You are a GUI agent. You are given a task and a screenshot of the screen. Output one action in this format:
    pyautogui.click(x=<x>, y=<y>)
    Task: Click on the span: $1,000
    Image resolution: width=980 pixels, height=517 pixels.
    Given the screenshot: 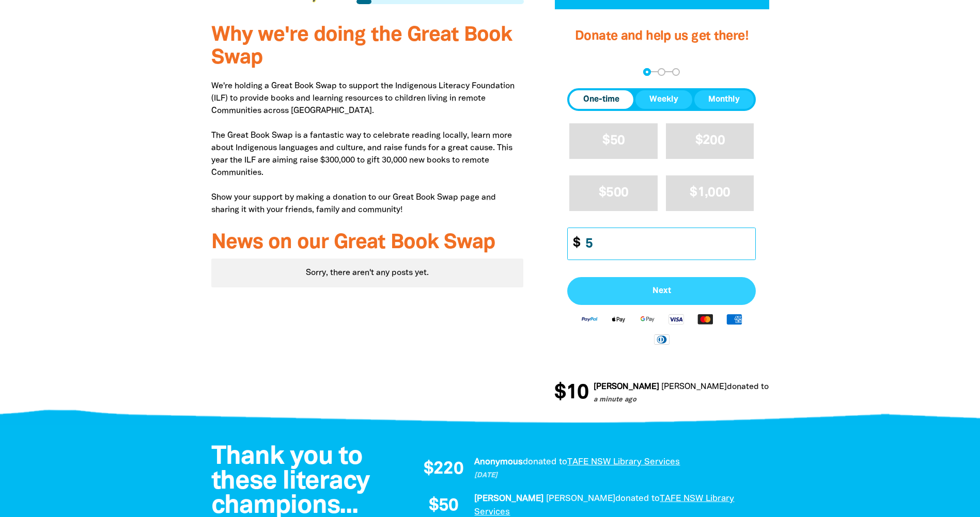 What is the action you would take?
    pyautogui.click(x=710, y=192)
    